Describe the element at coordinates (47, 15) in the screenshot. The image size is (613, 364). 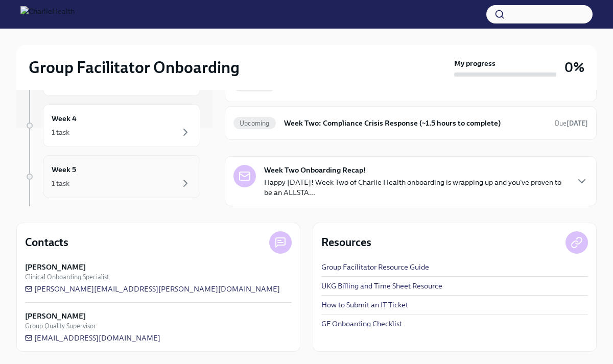
I see `img: CharlieHealth` at that location.